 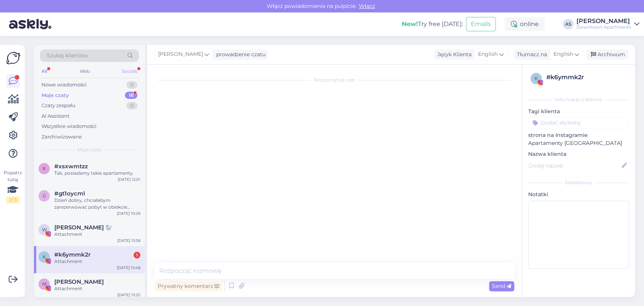 I want to click on span: #k6ymmk2r, so click(x=72, y=255).